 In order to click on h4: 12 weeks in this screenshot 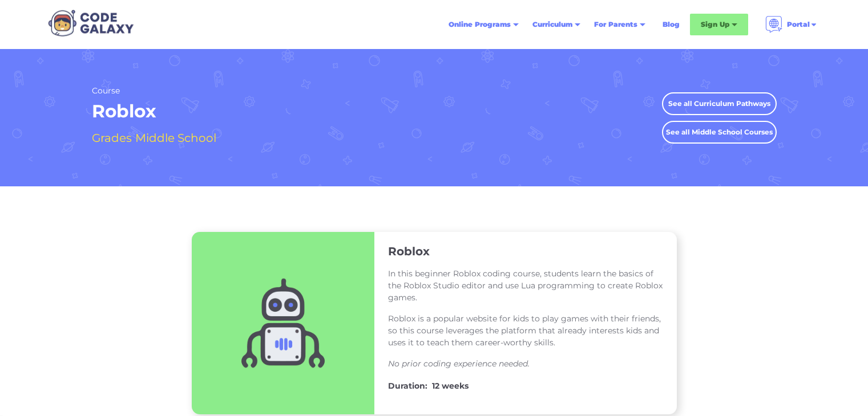, I will do `click(450, 386)`.